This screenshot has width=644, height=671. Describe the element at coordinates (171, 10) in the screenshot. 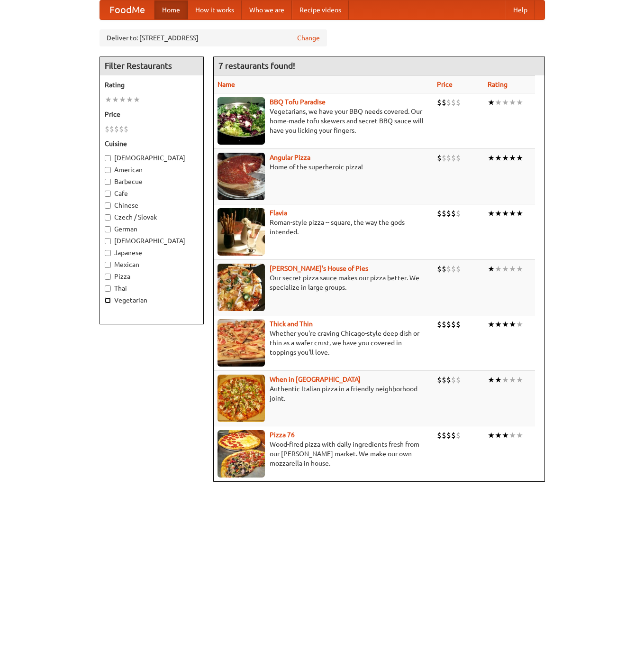

I see `a: Home` at that location.